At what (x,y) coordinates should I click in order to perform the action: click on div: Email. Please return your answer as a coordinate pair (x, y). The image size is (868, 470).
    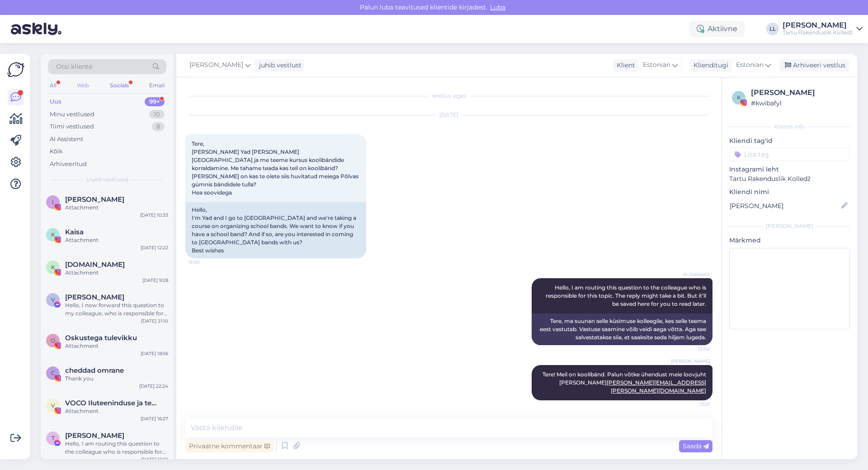
    Looking at the image, I should click on (157, 86).